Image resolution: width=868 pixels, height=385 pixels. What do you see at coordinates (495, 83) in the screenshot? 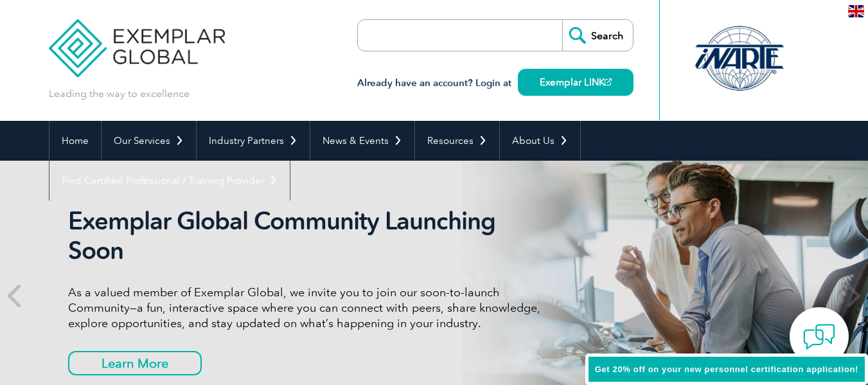
I see `h3: Already have an account? Login at` at bounding box center [495, 83].